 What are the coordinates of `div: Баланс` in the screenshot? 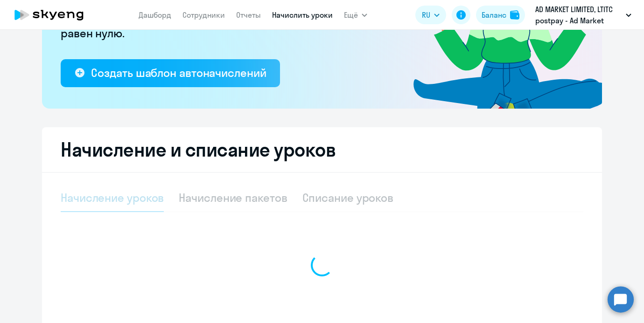 It's located at (494, 15).